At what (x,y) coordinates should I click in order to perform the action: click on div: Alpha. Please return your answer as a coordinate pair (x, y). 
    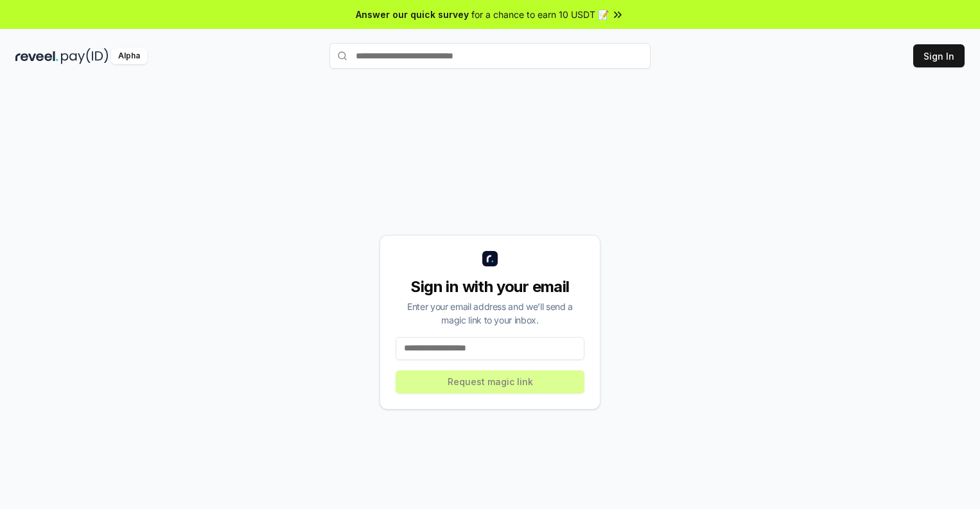
    Looking at the image, I should click on (129, 56).